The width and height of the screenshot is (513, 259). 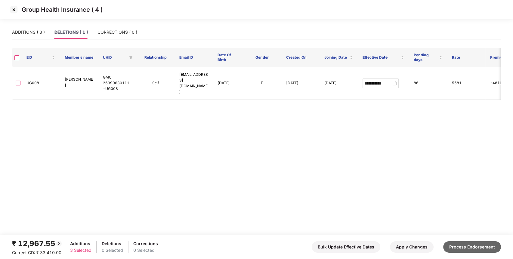 What do you see at coordinates (262, 57) in the screenshot?
I see `th: Gender` at bounding box center [262, 57].